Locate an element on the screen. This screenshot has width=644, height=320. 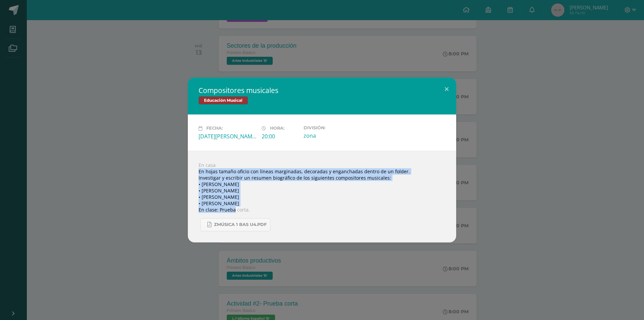
div: En casa En hojas tamaño oficio con líneas marginadas, decoradas y enganchadas dentro de un folder... is located at coordinates (322, 197).